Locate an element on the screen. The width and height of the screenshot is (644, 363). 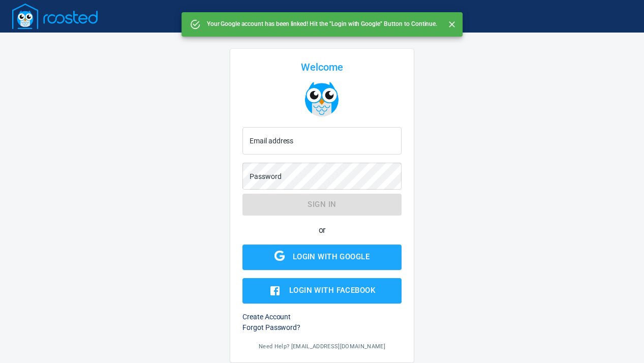
img: Google Logo is located at coordinates (280, 256).